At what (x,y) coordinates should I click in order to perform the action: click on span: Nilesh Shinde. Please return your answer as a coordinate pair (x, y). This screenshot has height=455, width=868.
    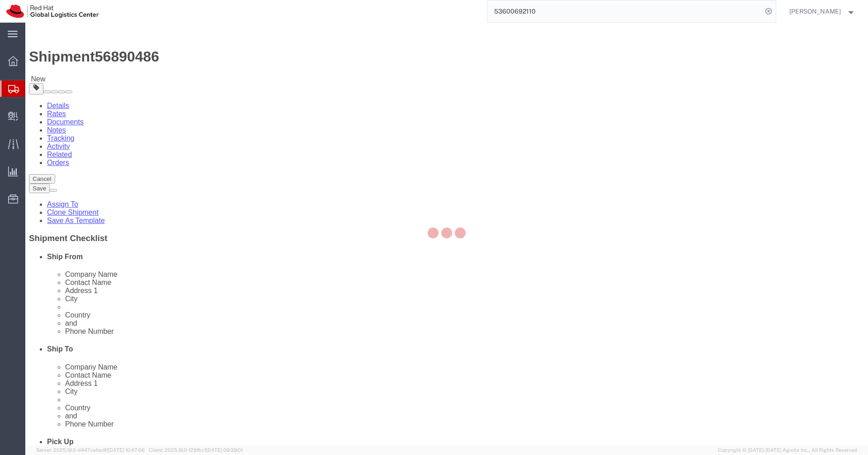
    Looking at the image, I should click on (815, 12).